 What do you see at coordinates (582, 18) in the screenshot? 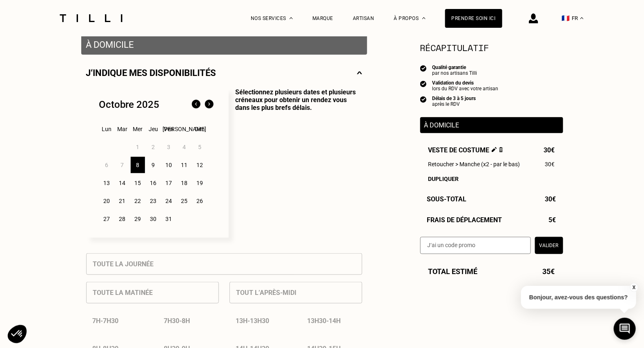
I see `img: menu déroulant` at bounding box center [582, 18].